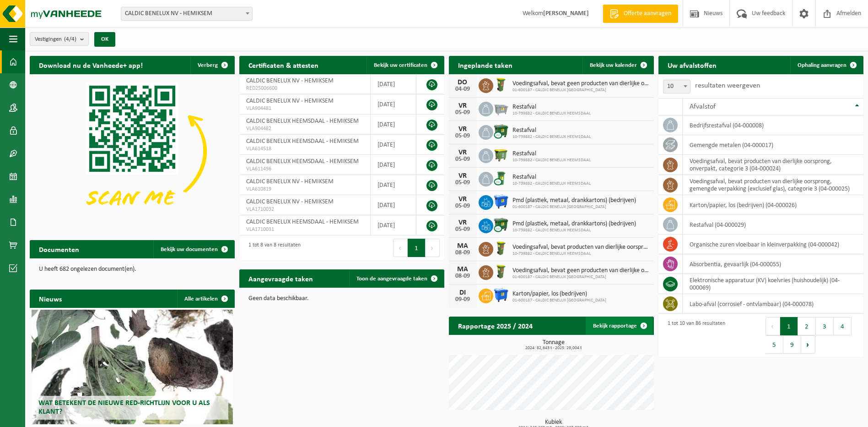  Describe the element at coordinates (613, 65) in the screenshot. I see `span: Bekijk uw kalender` at that location.